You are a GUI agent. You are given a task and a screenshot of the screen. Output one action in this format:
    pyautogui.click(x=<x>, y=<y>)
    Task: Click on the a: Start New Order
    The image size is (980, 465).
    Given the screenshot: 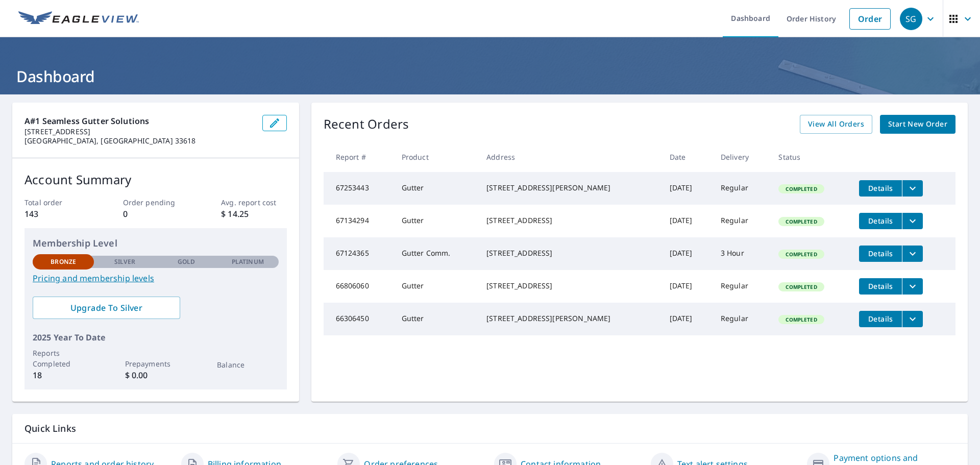 What is the action you would take?
    pyautogui.click(x=918, y=124)
    